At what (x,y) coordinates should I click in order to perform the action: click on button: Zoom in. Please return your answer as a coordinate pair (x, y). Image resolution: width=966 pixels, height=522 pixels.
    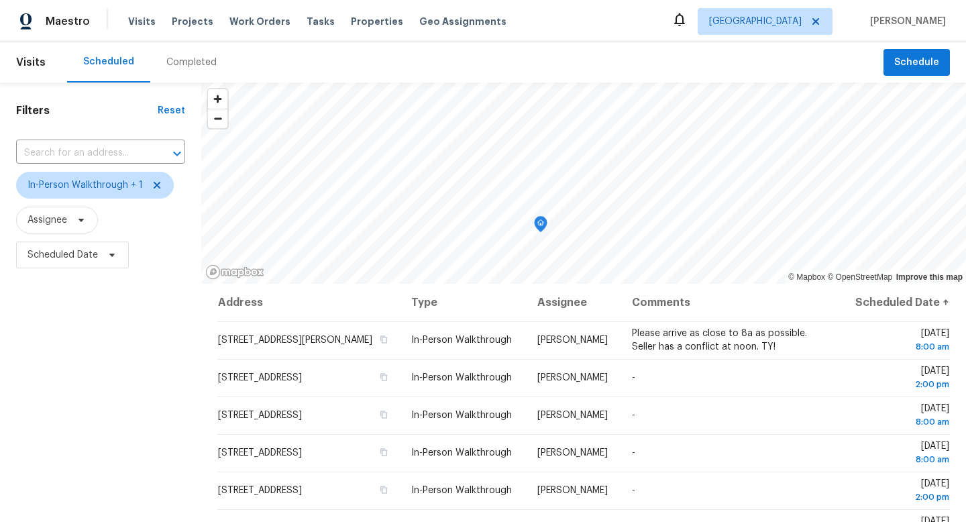
    Looking at the image, I should click on (217, 99).